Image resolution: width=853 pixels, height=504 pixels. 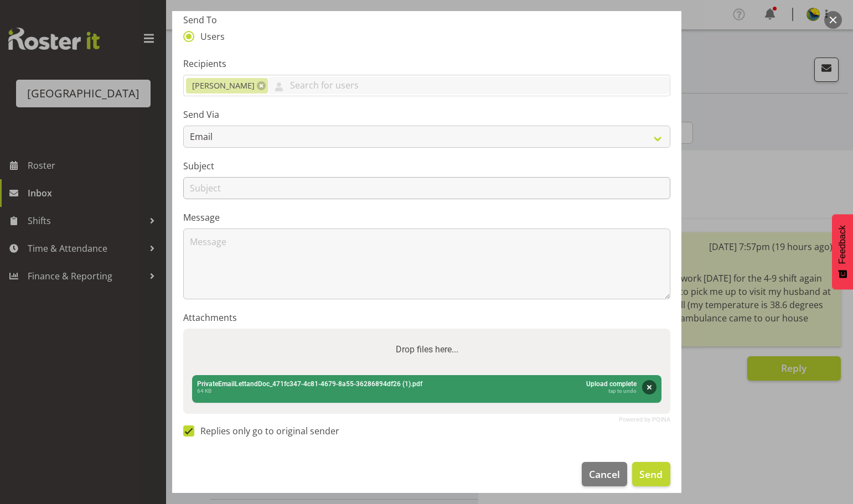 What do you see at coordinates (426, 166) in the screenshot?
I see `label: Subject` at bounding box center [426, 166].